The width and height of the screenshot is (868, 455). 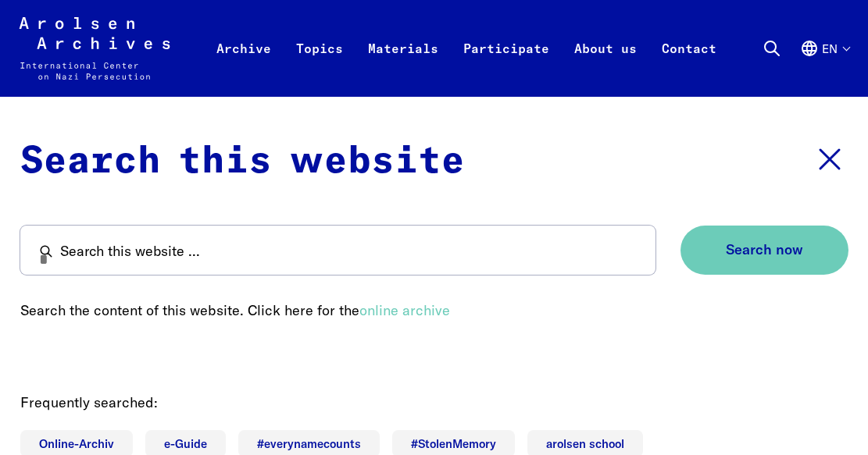 I want to click on a: Contact, so click(x=689, y=66).